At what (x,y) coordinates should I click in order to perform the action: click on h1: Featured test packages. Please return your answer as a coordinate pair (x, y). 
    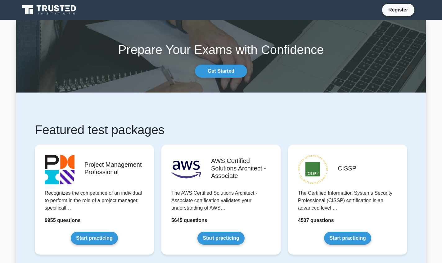
    Looking at the image, I should click on (221, 130).